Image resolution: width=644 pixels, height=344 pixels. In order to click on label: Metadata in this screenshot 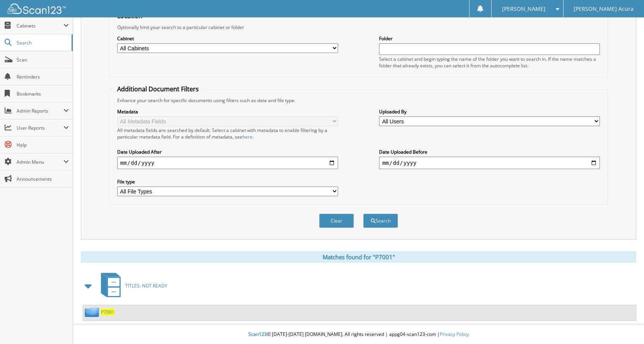, I will do `click(227, 111)`.